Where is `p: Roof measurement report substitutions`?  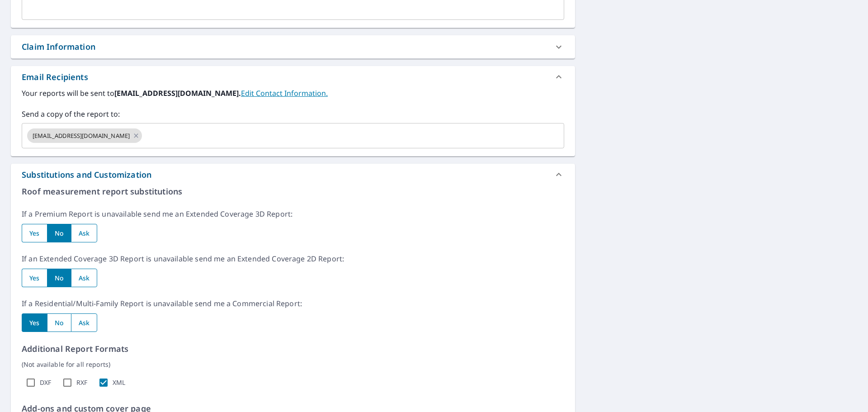
p: Roof measurement report substitutions is located at coordinates (293, 191).